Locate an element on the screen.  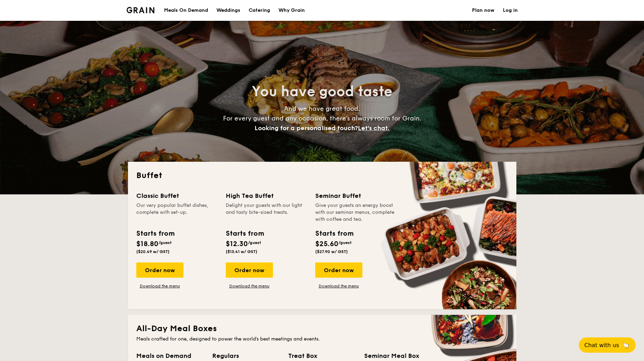
div: Delight your guests with our light and tasty bite-sized treats. is located at coordinates (266, 212).